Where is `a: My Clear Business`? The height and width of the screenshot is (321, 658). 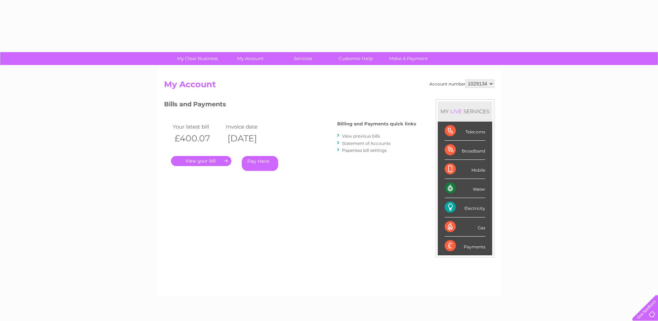 a: My Clear Business is located at coordinates (197, 58).